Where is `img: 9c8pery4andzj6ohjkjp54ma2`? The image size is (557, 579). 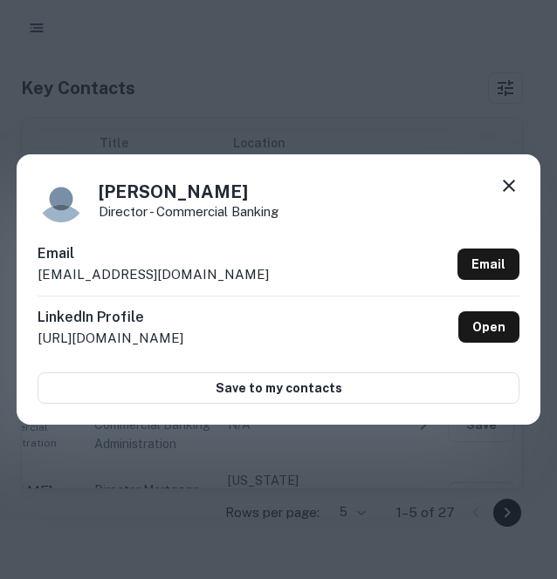
img: 9c8pery4andzj6ohjkjp54ma2 is located at coordinates (61, 199).